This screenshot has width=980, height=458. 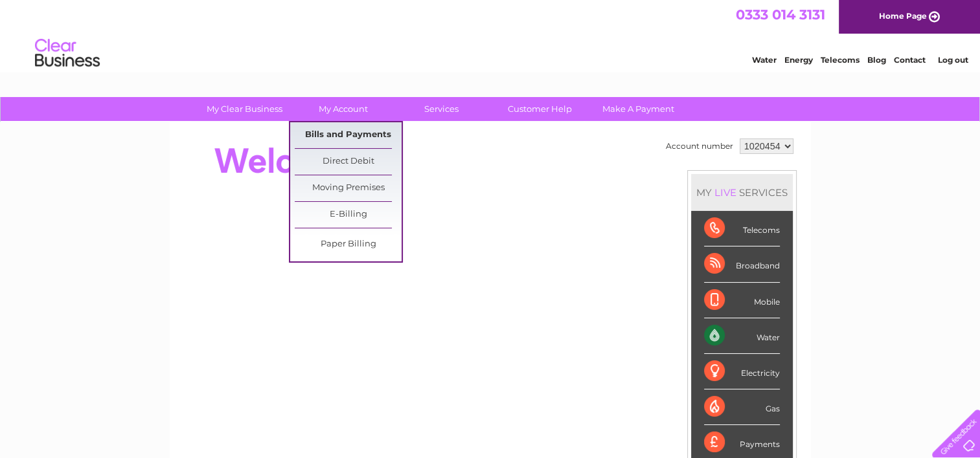 What do you see at coordinates (742, 264) in the screenshot?
I see `div: Broadband` at bounding box center [742, 264].